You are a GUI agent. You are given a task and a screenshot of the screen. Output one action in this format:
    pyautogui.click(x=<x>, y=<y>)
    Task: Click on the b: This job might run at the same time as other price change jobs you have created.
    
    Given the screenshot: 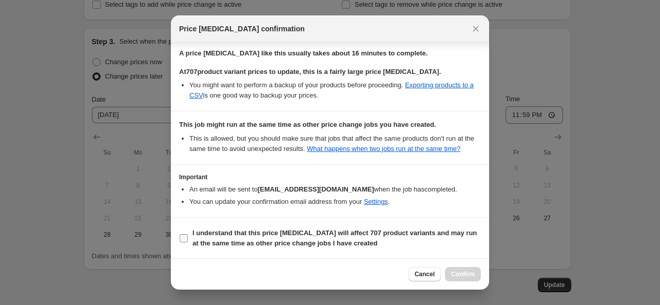 What is the action you would take?
    pyautogui.click(x=307, y=124)
    